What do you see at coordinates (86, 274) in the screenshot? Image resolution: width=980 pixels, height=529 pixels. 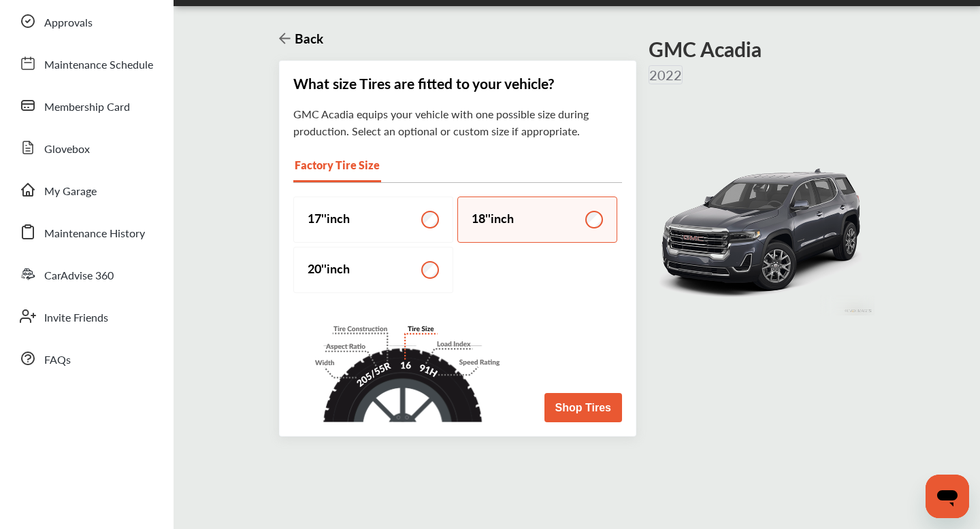 I see `a: CarAdvise 360` at bounding box center [86, 274].